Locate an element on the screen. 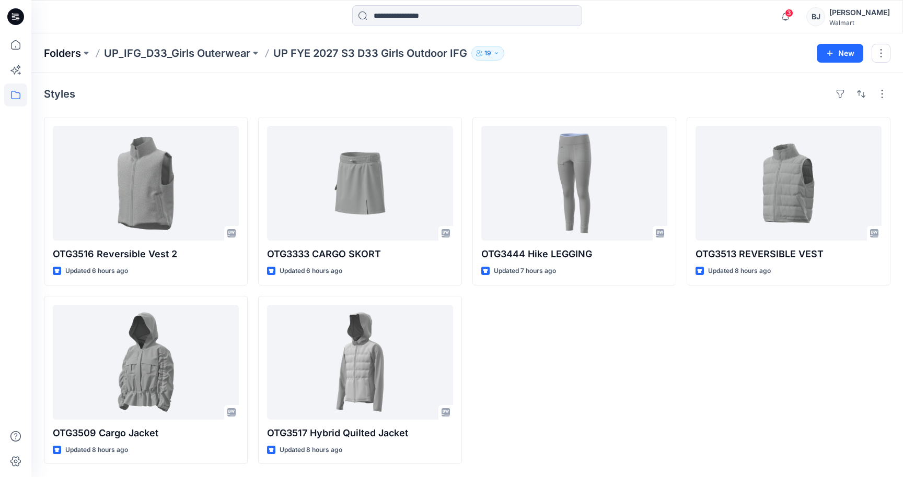 This screenshot has width=903, height=477. a: OTG3517 Hybrid Quilted Jacket is located at coordinates (360, 362).